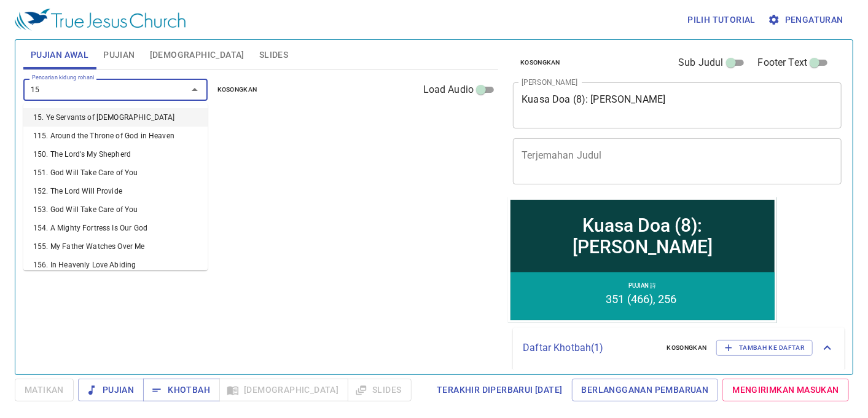  I want to click on li: 152. The Lord Will Provide, so click(115, 191).